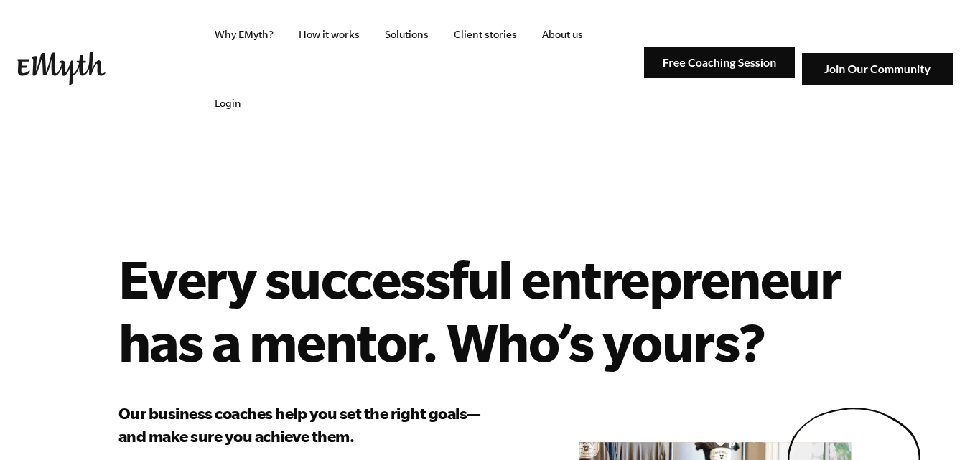 The height and width of the screenshot is (460, 970). What do you see at coordinates (720, 62) in the screenshot?
I see `img: Free Coaching Session` at bounding box center [720, 62].